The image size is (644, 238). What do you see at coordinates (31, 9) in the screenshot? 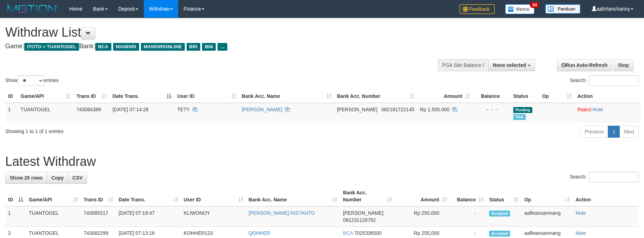
I see `img: MOTION_logo.png` at bounding box center [31, 9].